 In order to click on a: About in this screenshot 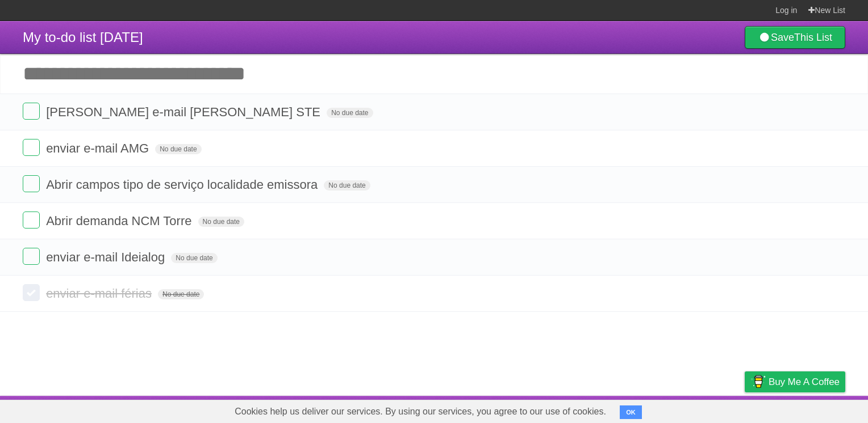, I will do `click(605, 410)`.